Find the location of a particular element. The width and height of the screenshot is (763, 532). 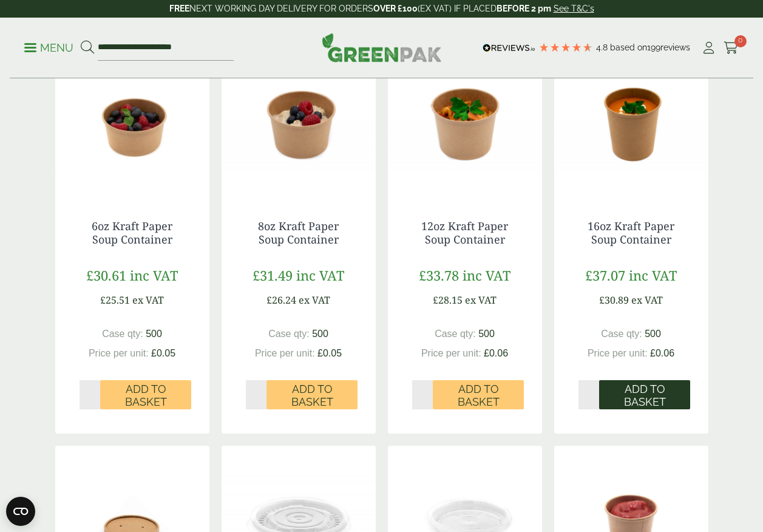

button: Open CMP widget is located at coordinates (21, 511).